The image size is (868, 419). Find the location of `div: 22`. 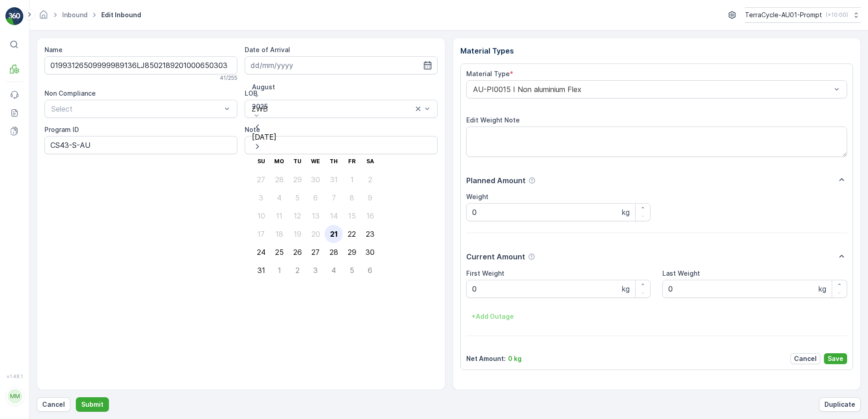

div: 22 is located at coordinates (352, 234).